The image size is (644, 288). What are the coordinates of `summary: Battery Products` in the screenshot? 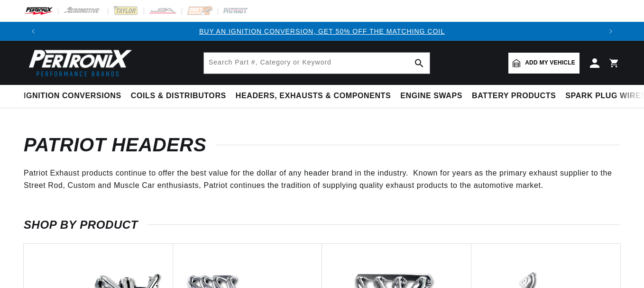 It's located at (513, 96).